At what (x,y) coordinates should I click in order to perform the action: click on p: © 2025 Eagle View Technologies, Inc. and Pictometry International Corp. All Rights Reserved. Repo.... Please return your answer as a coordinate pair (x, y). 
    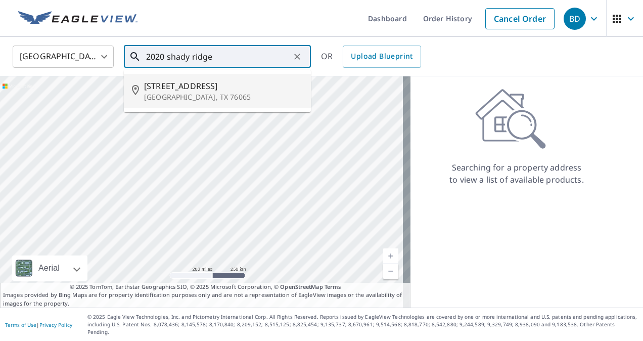
    Looking at the image, I should click on (362, 324).